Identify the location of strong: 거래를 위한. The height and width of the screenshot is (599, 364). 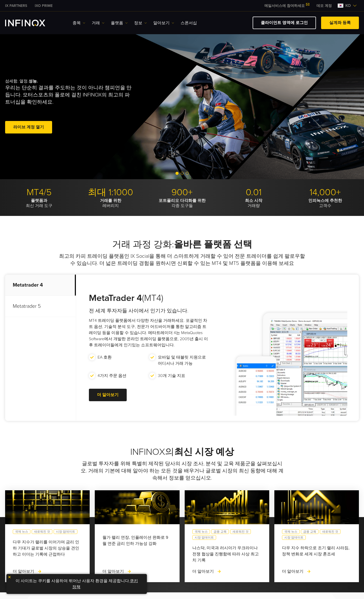
(111, 200).